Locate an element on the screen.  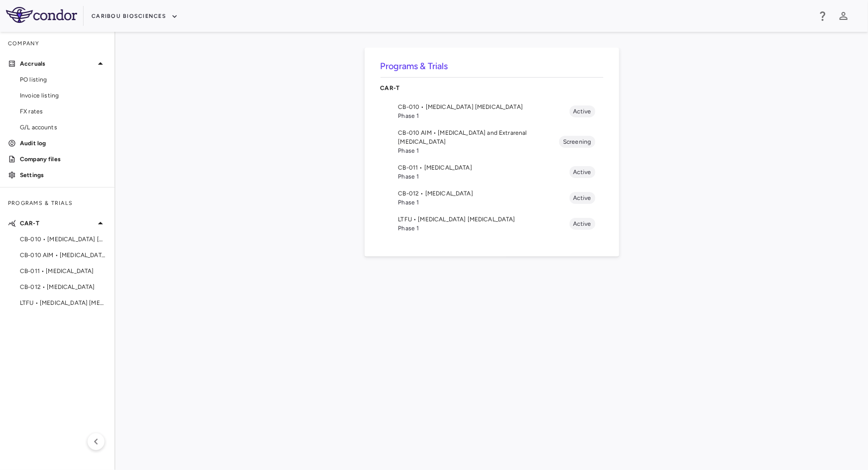
span: PO listing is located at coordinates (63, 80).